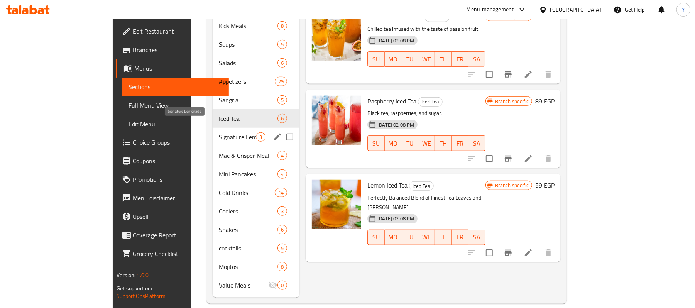 The width and height of the screenshot is (695, 308). What do you see at coordinates (392, 101) in the screenshot?
I see `span: Raspberry Iced Tea` at bounding box center [392, 101].